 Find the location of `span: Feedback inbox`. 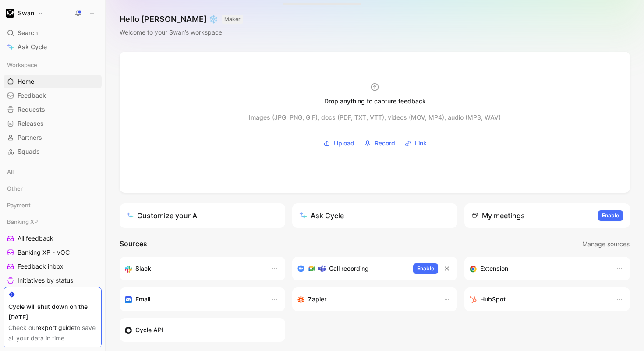

span: Feedback inbox is located at coordinates (41, 267).